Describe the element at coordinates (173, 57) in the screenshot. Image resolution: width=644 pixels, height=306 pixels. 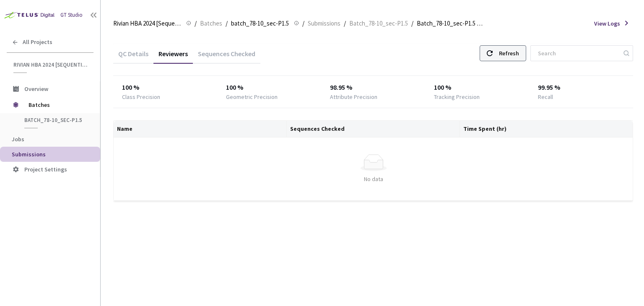
I see `div: Reviewers` at that location.